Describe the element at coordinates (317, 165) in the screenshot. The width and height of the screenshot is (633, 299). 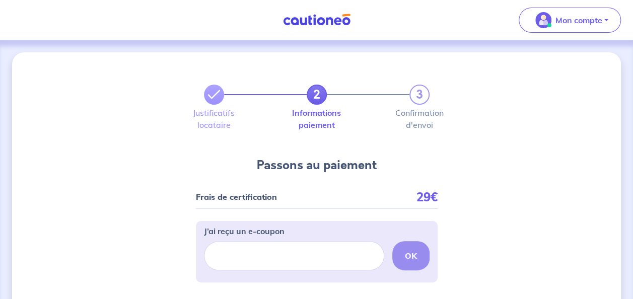
I see `h4: Passons au paiement` at that location.